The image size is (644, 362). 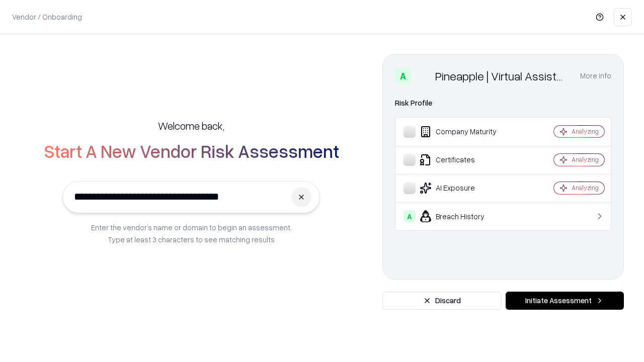 I want to click on h5: Welcome back,, so click(x=191, y=125).